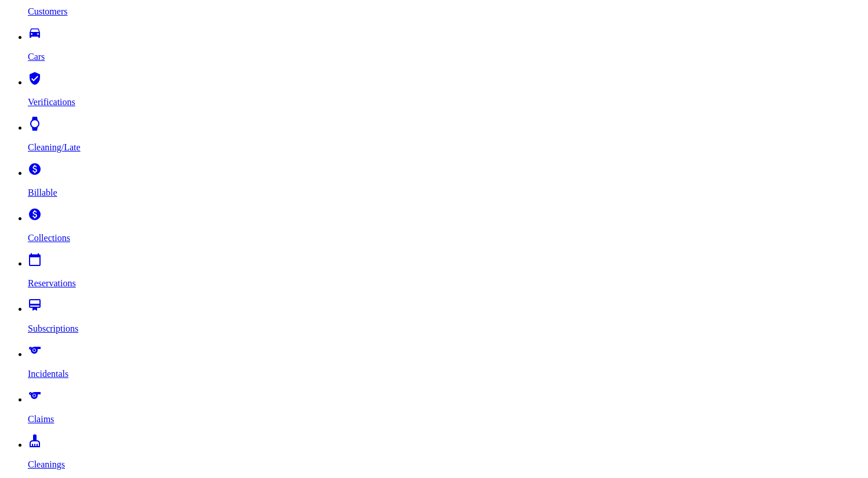 The height and width of the screenshot is (478, 868). Describe the element at coordinates (445, 12) in the screenshot. I see `p: Customers` at that location.